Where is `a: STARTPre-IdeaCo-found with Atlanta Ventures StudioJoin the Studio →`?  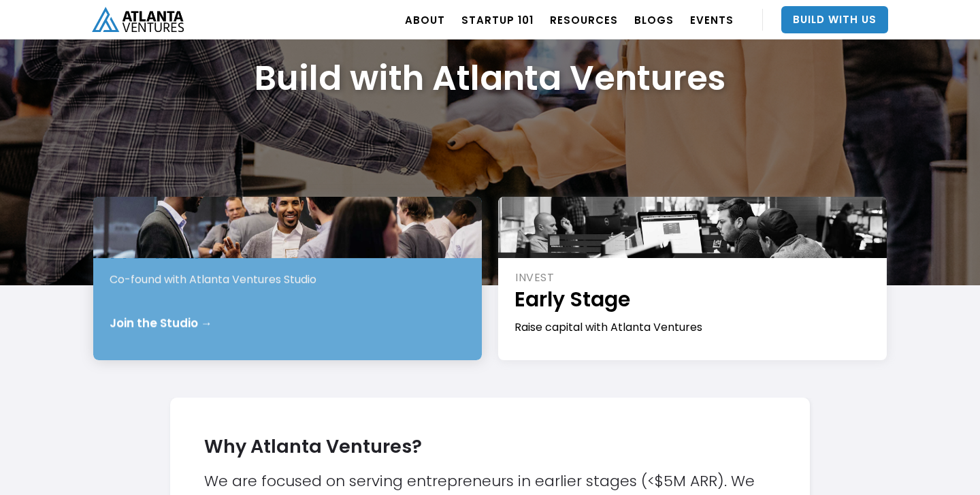
a: STARTPre-IdeaCo-found with Atlanta Ventures StudioJoin the Studio → is located at coordinates (287, 278).